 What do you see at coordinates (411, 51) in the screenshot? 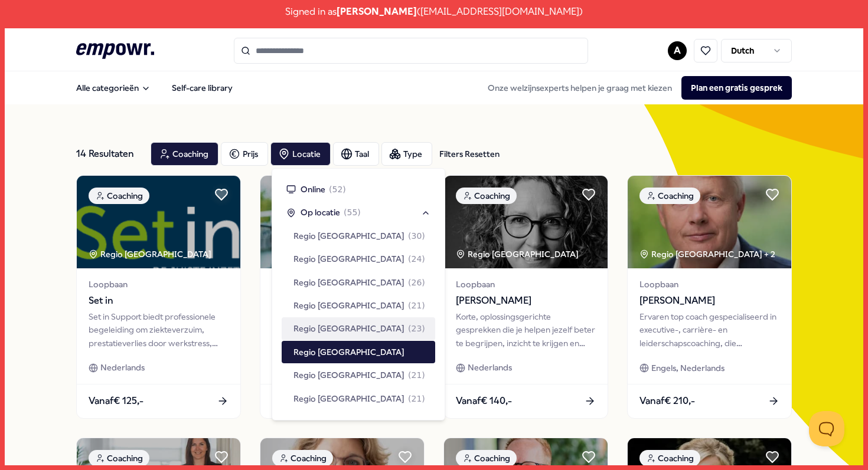
I see `input: Search for products, categories or subcategories` at bounding box center [411, 51].